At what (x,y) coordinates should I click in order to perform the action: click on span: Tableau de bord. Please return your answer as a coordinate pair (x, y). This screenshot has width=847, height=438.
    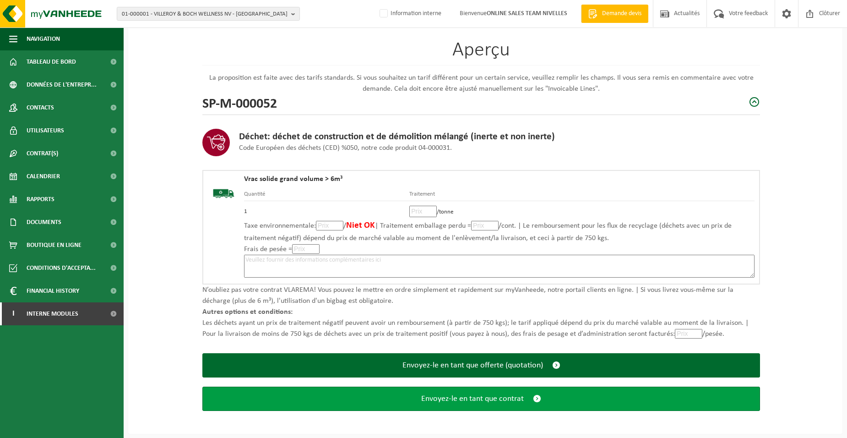
    Looking at the image, I should click on (51, 62).